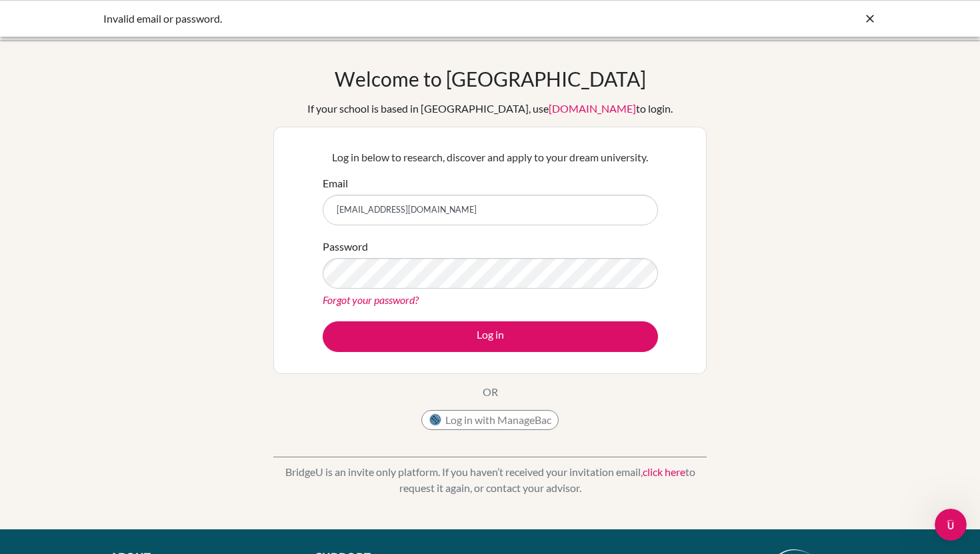  What do you see at coordinates (133, 388) in the screenshot?
I see `button: Browse for help` at bounding box center [133, 388].